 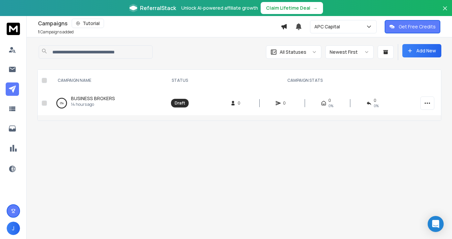 I want to click on button: Claim Lifetime Deal→, so click(x=291, y=8).